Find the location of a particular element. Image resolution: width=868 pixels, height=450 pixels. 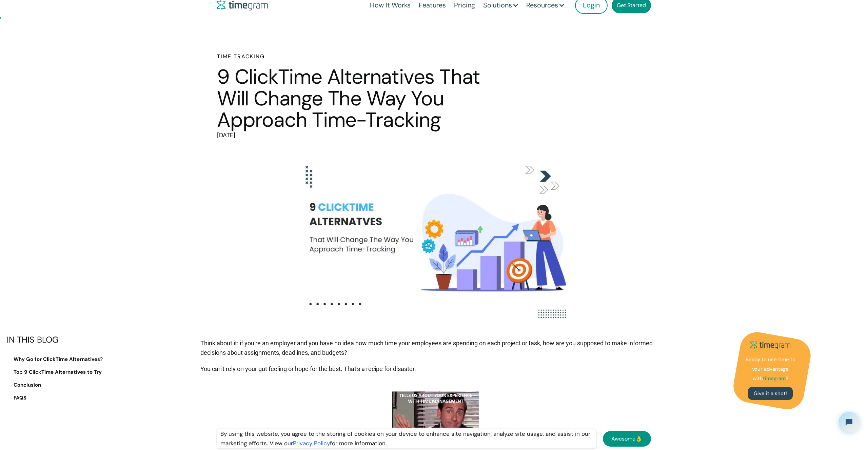

a: Why Go for ClickTime Alternatives? is located at coordinates (55, 360).